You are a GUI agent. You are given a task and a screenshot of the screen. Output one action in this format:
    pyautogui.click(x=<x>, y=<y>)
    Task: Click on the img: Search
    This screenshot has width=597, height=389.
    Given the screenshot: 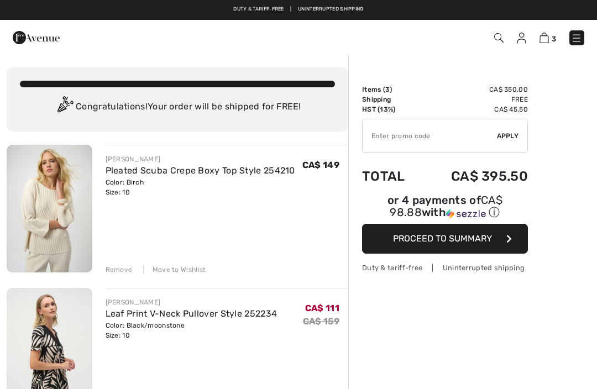 What is the action you would take?
    pyautogui.click(x=499, y=38)
    